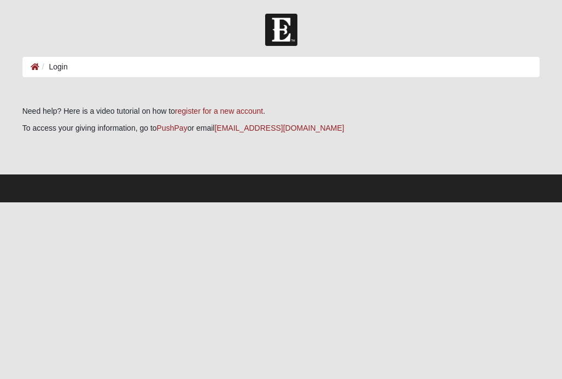 The height and width of the screenshot is (379, 562). I want to click on p: To access your giving information, go to or email, so click(281, 128).